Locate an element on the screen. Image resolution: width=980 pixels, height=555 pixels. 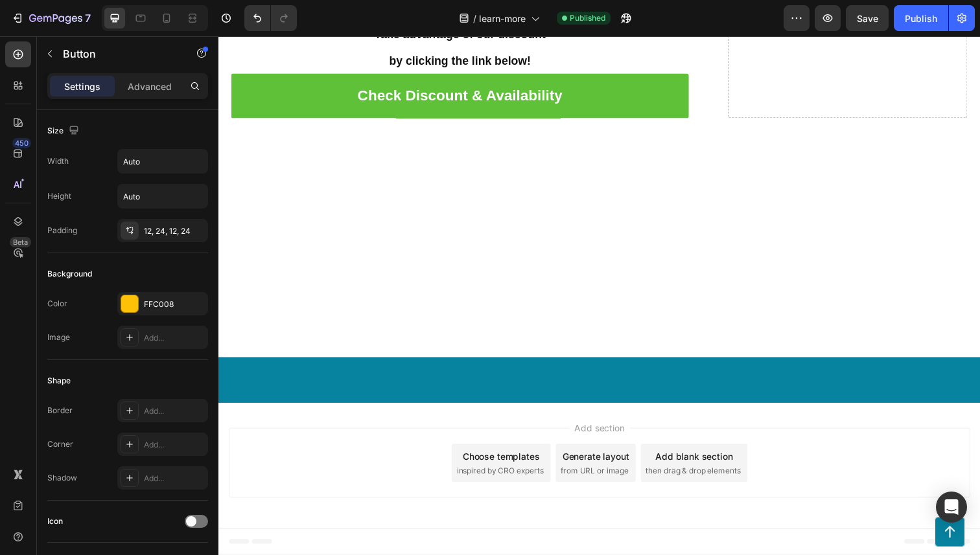
div: Open Intercom Messenger is located at coordinates (951, 507).